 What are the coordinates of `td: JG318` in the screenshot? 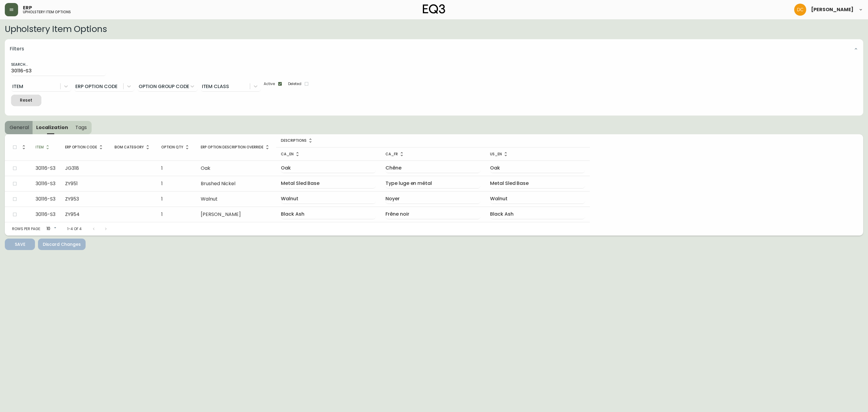 It's located at (85, 168).